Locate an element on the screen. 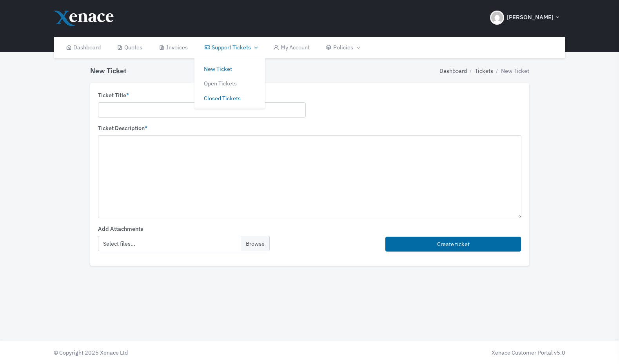 The image size is (619, 364). a: Invoices is located at coordinates (173, 48).